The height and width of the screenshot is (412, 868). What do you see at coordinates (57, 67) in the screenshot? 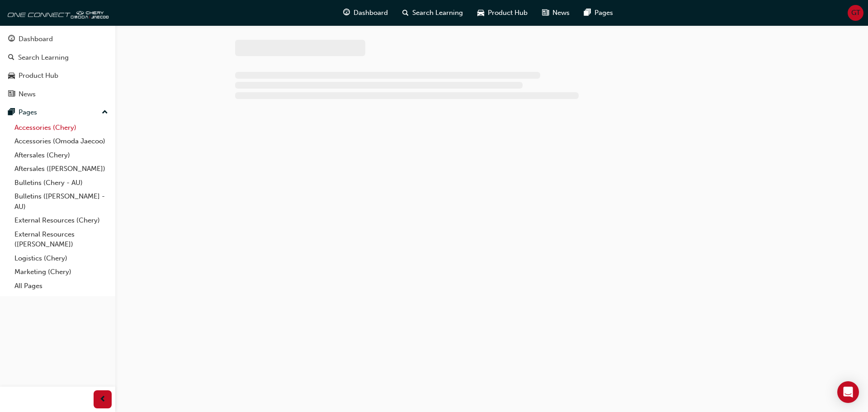
I see `button: DashboardSearch LearningProduct HubNews` at bounding box center [57, 67].